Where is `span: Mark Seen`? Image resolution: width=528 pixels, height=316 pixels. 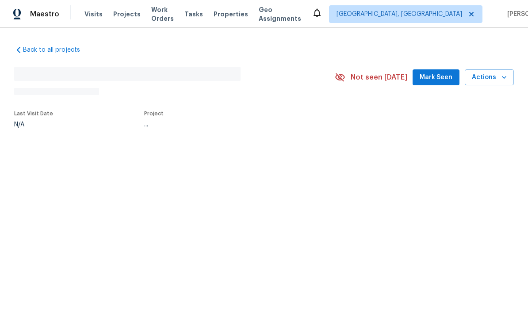 span: Mark Seen is located at coordinates (436, 77).